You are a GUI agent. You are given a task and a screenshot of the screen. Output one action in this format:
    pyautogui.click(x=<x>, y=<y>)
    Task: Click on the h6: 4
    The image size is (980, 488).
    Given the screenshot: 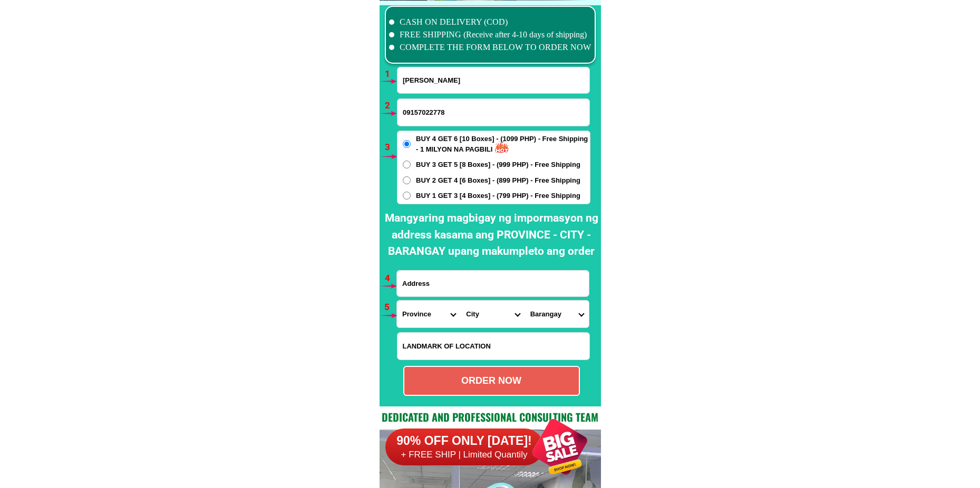 What is the action you would take?
    pyautogui.click(x=391, y=279)
    